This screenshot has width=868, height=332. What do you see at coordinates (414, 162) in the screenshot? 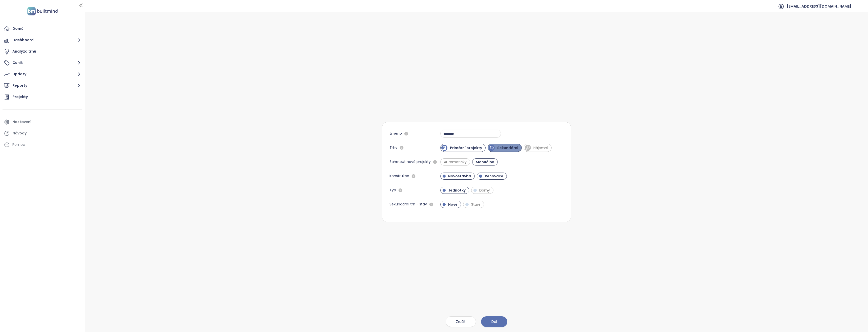
I see `div: Zahrnout nové projekty` at bounding box center [414, 162].